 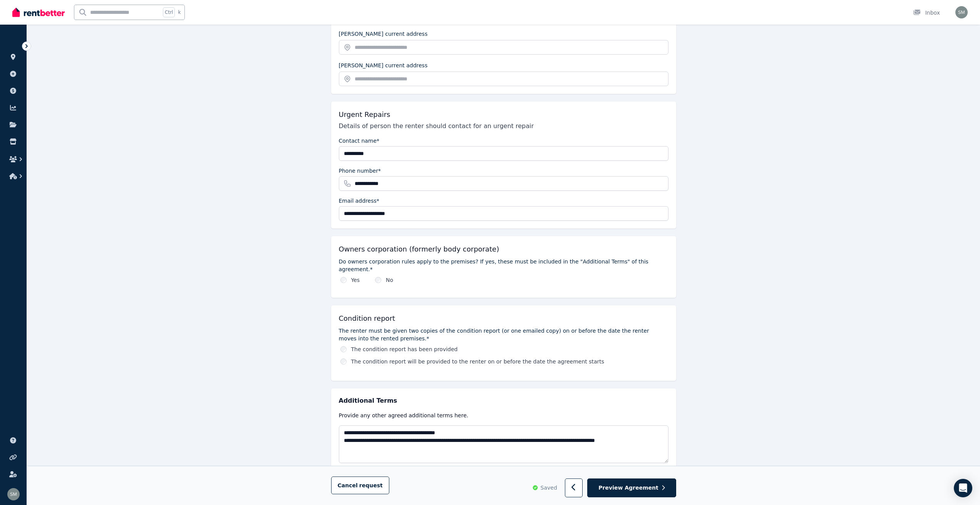 What do you see at coordinates (355, 281) in the screenshot?
I see `label: Yes` at bounding box center [355, 281].